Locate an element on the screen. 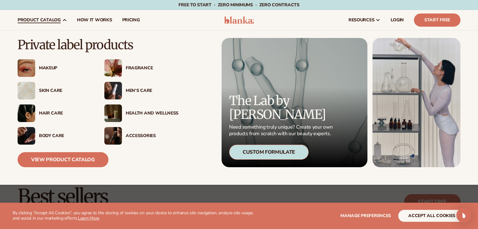  div: Skin Care is located at coordinates (65, 91).